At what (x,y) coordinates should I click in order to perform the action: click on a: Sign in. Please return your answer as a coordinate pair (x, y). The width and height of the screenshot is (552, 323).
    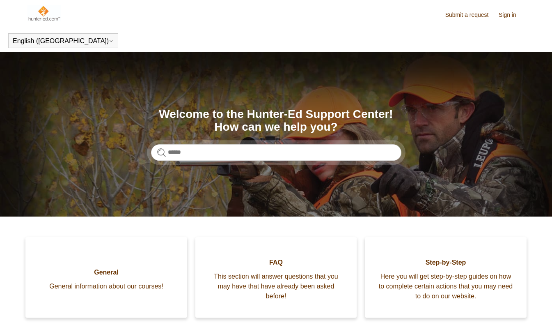
    Looking at the image, I should click on (511, 15).